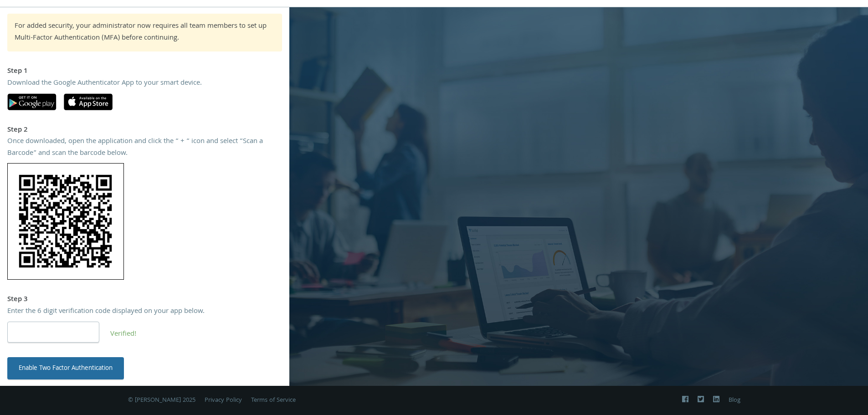 Image resolution: width=868 pixels, height=415 pixels. I want to click on a: Terms of Service, so click(274, 401).